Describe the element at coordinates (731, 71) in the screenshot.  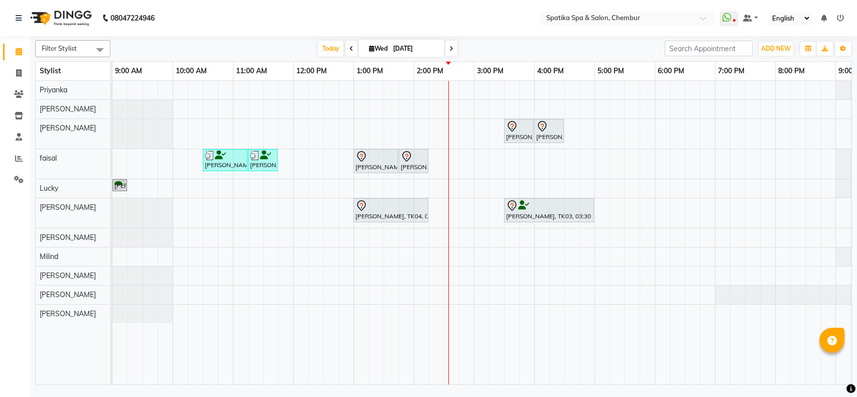
I see `a: 7:00 PM` at that location.